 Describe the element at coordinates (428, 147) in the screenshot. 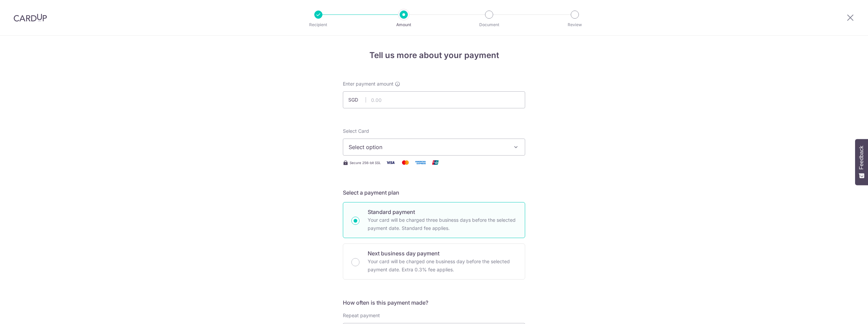

I see `span: Select option` at that location.